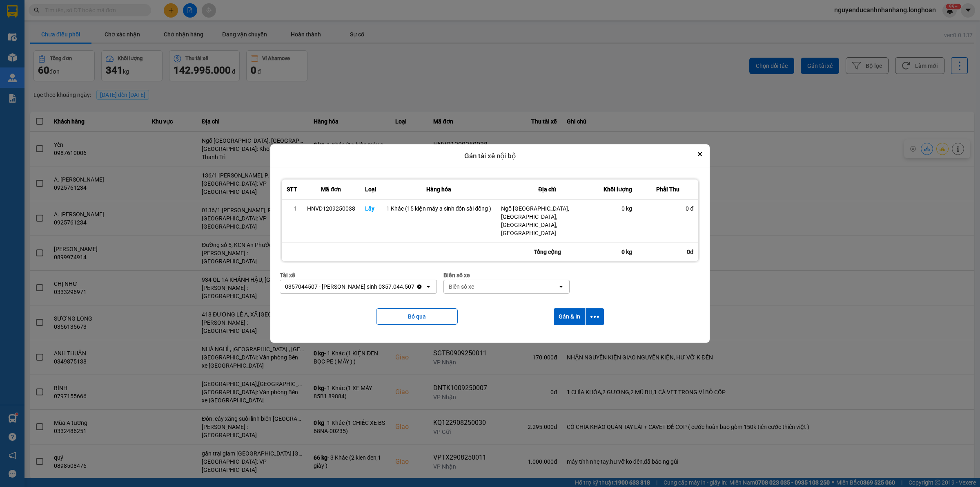 This screenshot has height=487, width=980. I want to click on button: Gán & In, so click(569, 316).